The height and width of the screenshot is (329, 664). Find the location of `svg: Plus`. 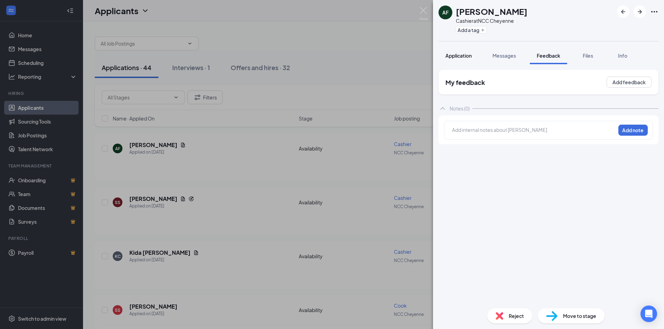

svg: Plus is located at coordinates (482, 30).